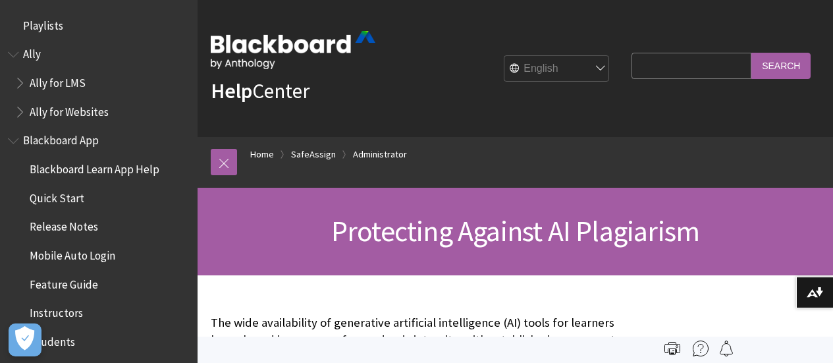  I want to click on img: More help, so click(701, 348).